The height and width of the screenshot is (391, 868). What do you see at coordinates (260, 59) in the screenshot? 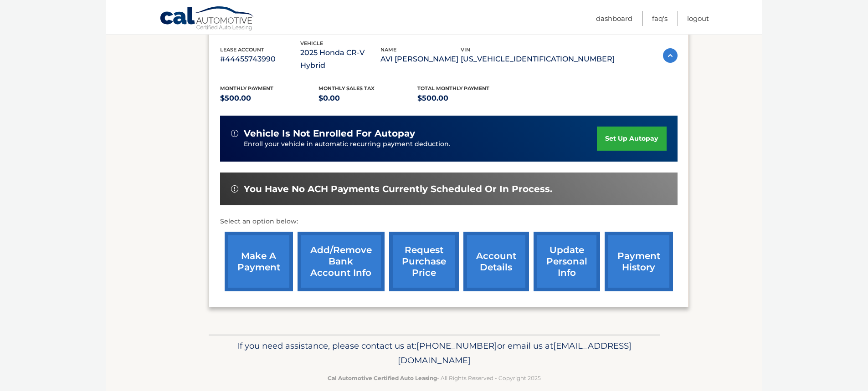
I see `p: #44455743990` at bounding box center [260, 59].